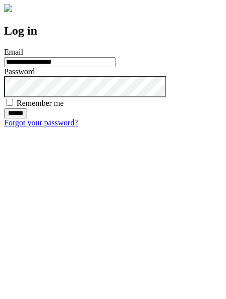 This screenshot has height=299, width=226. I want to click on label: Password, so click(19, 71).